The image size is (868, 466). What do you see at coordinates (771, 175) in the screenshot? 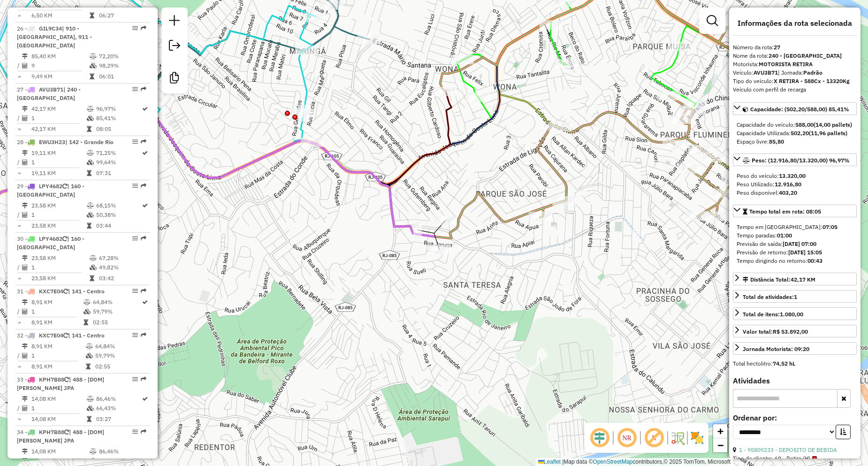
I see `span: Peso do veículo:` at bounding box center [771, 175].